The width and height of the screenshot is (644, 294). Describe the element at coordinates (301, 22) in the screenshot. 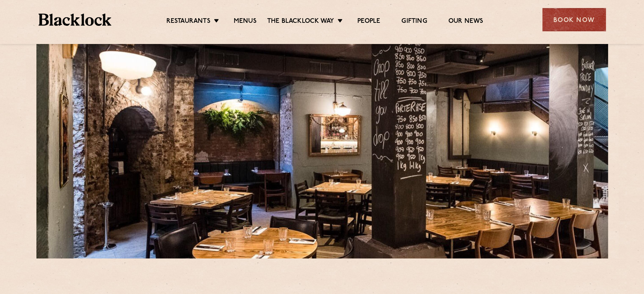

I see `a: The Blacklock Way` at that location.